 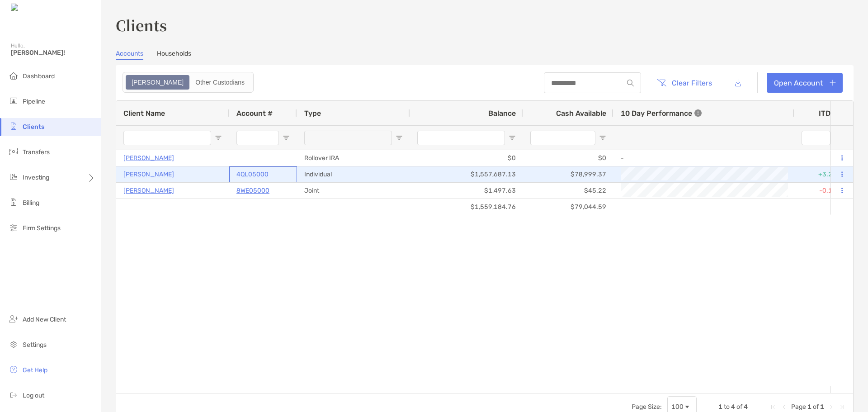 What do you see at coordinates (14, 396) in the screenshot?
I see `img: logout icon` at bounding box center [14, 396].